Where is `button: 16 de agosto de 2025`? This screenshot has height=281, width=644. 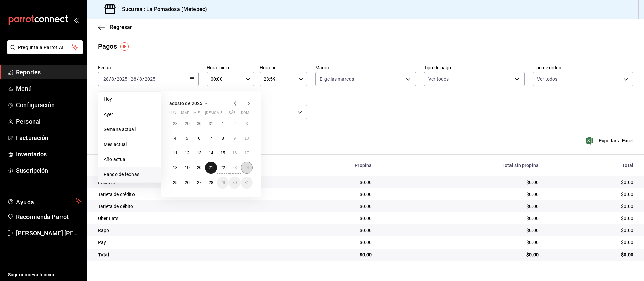 button: 16 de agosto de 2025 is located at coordinates (234, 153).